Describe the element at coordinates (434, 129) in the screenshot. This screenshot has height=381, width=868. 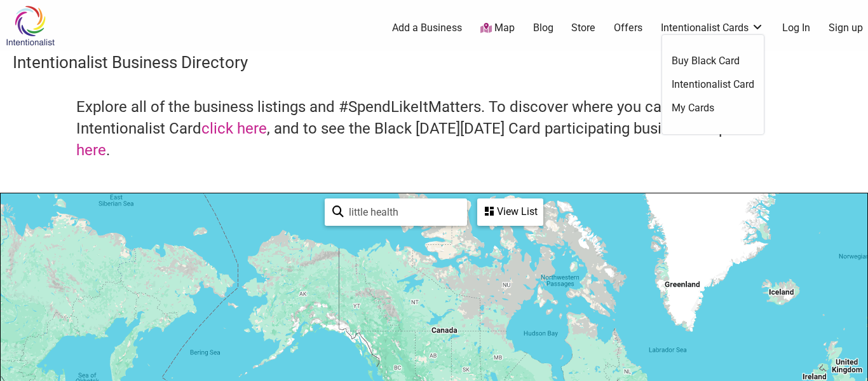
I see `h4: Explore all of the business listings and #SpendLikeItMatters. To discover where you can use your ...` at that location.